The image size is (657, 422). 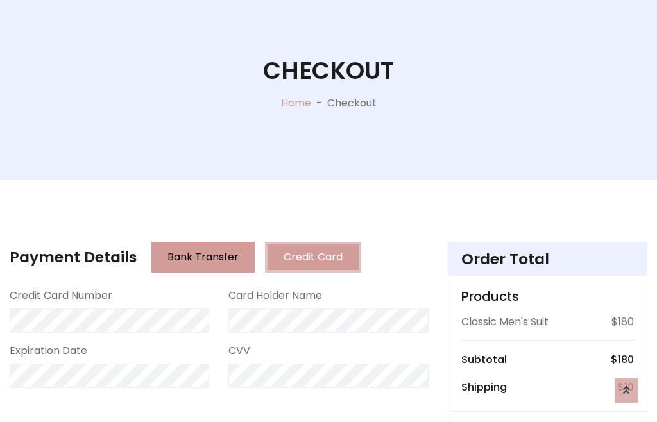 What do you see at coordinates (547, 259) in the screenshot?
I see `h4: Order Total` at bounding box center [547, 259].